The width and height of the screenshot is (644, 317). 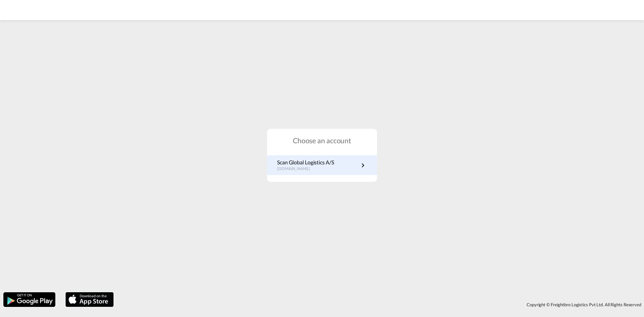 I want to click on h1: Choose an account, so click(x=322, y=140).